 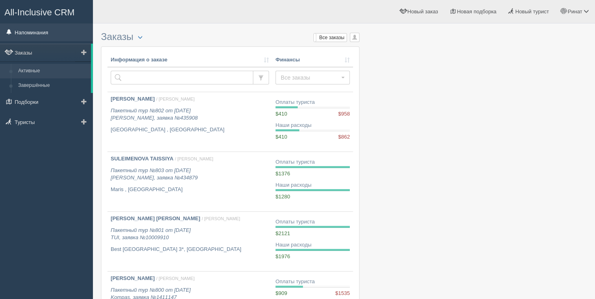 I want to click on a: Активные, so click(x=53, y=71).